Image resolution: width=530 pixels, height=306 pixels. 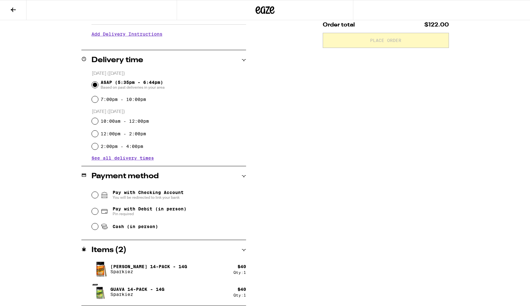 I want to click on span: You will be redirected to link your bank, so click(x=148, y=197).